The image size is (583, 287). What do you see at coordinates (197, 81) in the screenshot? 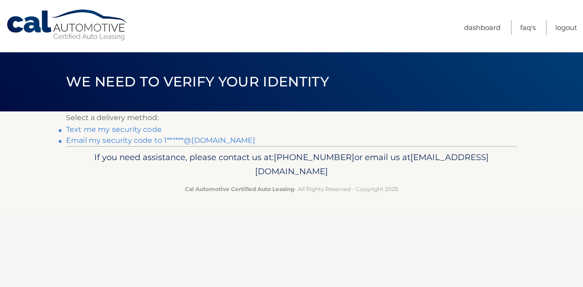
I see `span: We need to verify your identity` at bounding box center [197, 81].